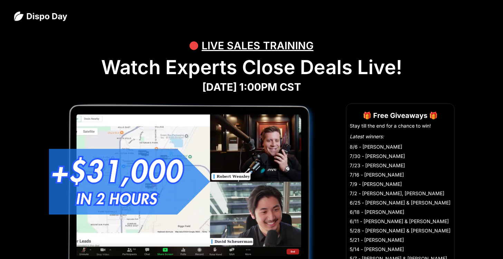  What do you see at coordinates (400, 116) in the screenshot?
I see `strong: 🎁 Free Giveaways 🎁` at bounding box center [400, 116].